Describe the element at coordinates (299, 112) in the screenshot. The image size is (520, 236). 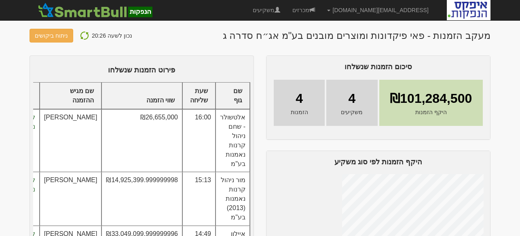
I see `span: הזמנות` at that location.